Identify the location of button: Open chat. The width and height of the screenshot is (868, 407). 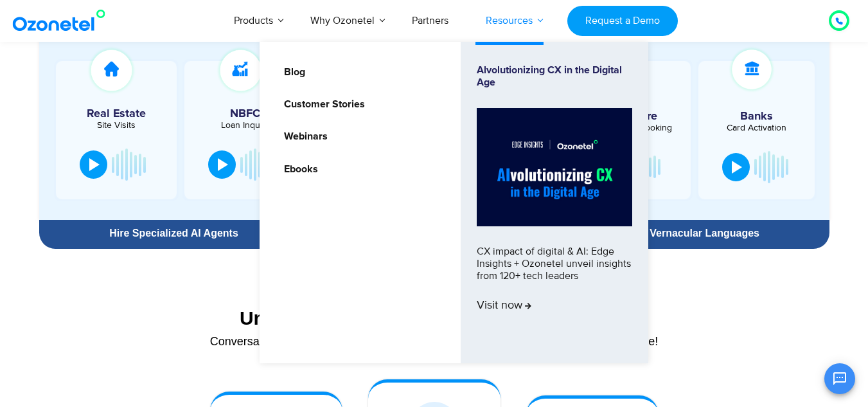
(840, 379).